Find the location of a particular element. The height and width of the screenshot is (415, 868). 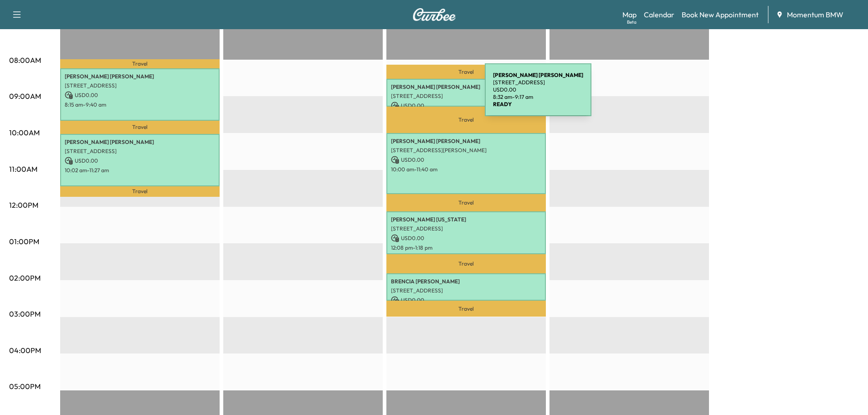

span: Momentum BMW is located at coordinates (815, 14).